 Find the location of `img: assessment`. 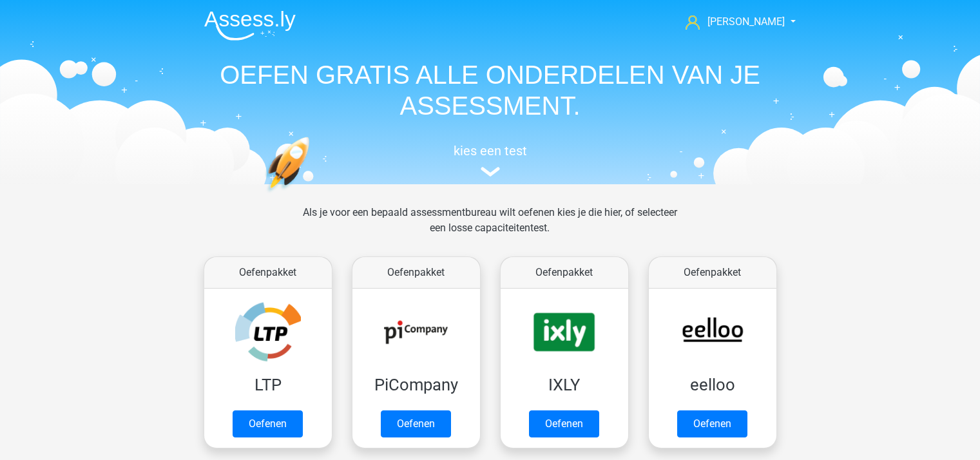

img: assessment is located at coordinates (490, 171).